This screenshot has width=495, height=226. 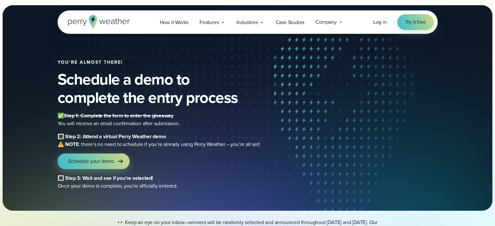 What do you see at coordinates (174, 22) in the screenshot?
I see `span: How it Works` at bounding box center [174, 22].